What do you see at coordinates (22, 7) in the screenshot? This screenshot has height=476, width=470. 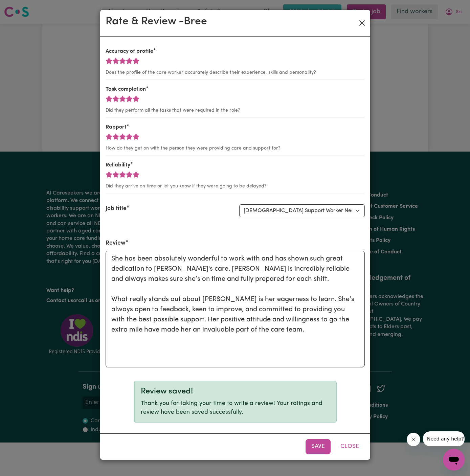 I see `span: Need any help?` at bounding box center [22, 7].